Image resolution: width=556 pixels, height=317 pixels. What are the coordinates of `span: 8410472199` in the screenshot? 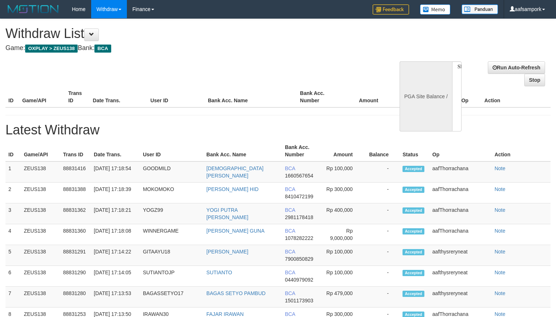 It's located at (299, 196).